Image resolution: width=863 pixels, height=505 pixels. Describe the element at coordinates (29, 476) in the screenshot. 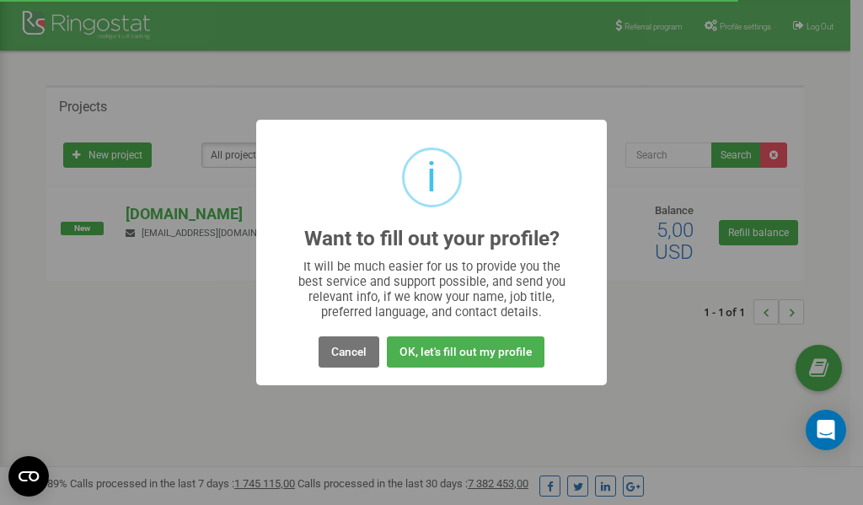

I see `button: Open CMP widget` at that location.